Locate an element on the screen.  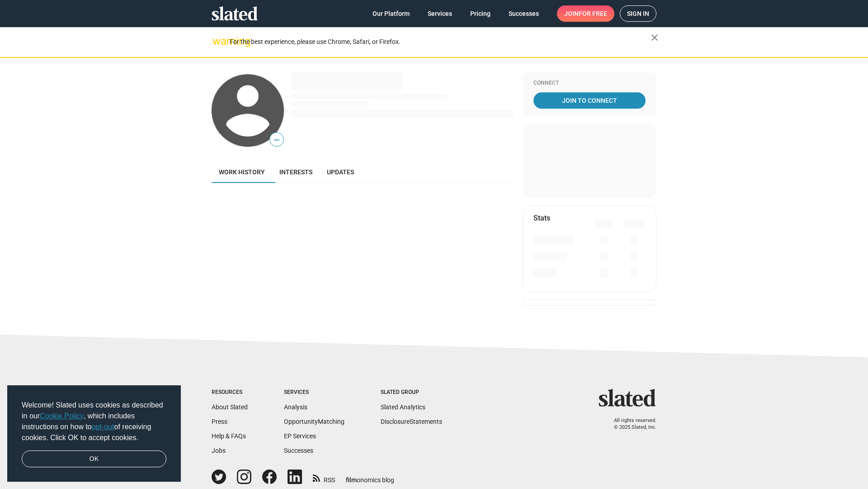
a: DisclosureStatements is located at coordinates (411, 421).